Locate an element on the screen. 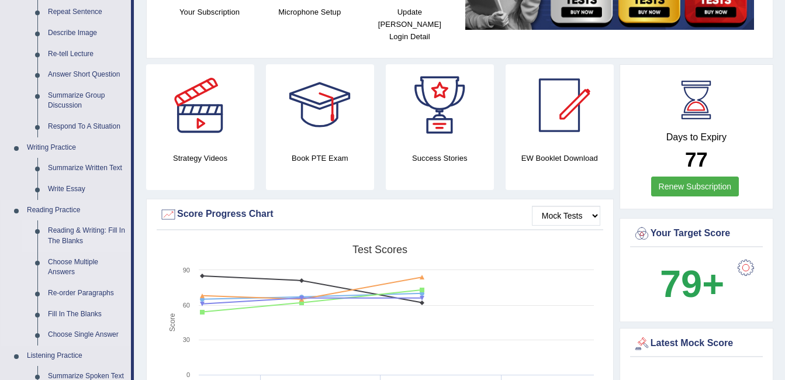 The image size is (785, 380). a: Re-tell Lecture is located at coordinates (87, 54).